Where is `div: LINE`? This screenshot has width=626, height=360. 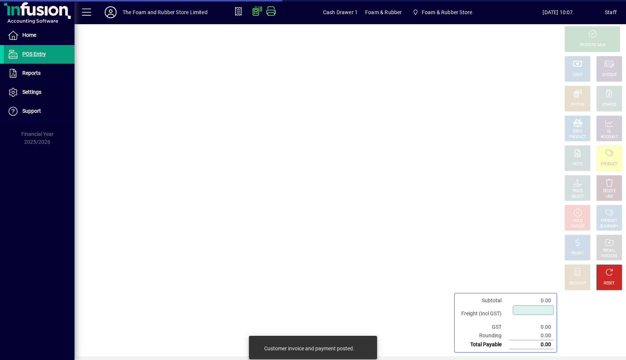
div: LINE is located at coordinates (609, 197).